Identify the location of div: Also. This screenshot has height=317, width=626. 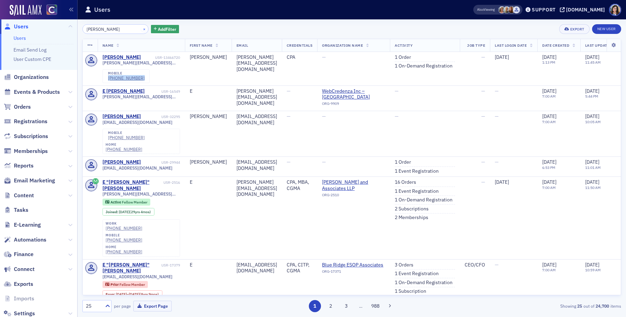
(480, 9).